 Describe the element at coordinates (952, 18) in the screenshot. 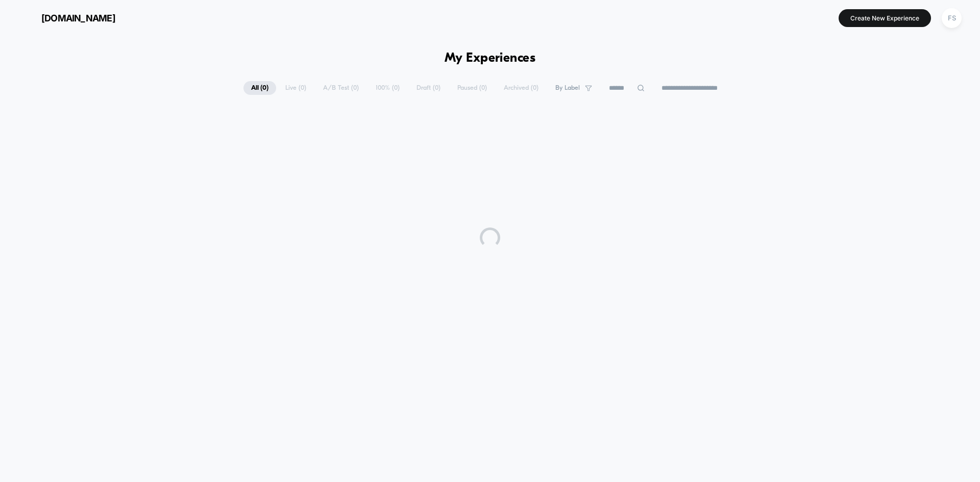

I see `div: FS` at that location.